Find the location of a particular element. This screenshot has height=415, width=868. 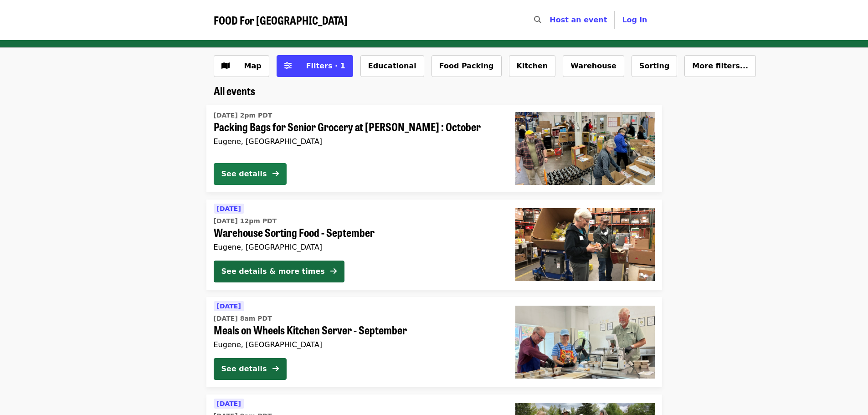

button: Educational is located at coordinates (392, 66).